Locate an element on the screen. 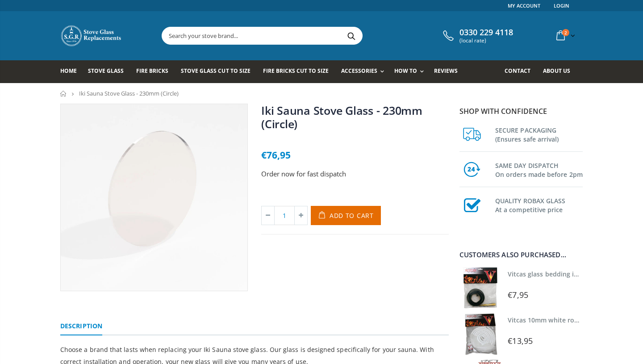  button: Add to Cart is located at coordinates (346, 215).